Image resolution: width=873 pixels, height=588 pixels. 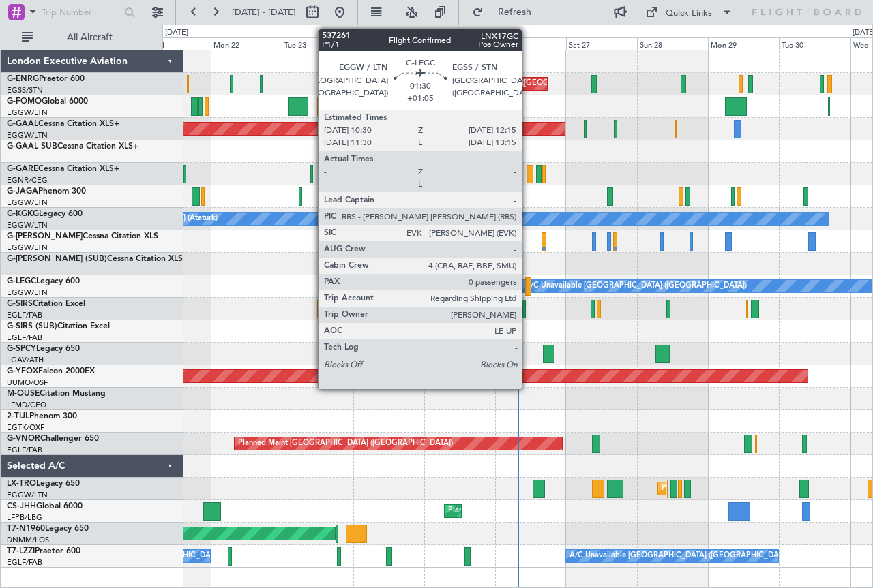 What do you see at coordinates (21, 282) in the screenshot?
I see `span: G-LEGC` at bounding box center [21, 282].